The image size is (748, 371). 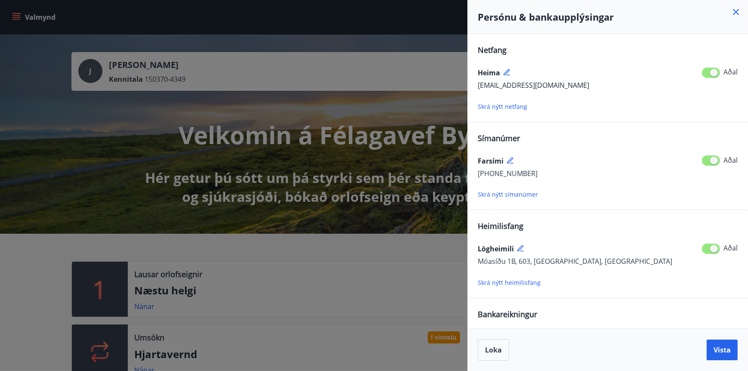 I want to click on h4: Persónu & bankaupplýsingar, so click(x=608, y=17).